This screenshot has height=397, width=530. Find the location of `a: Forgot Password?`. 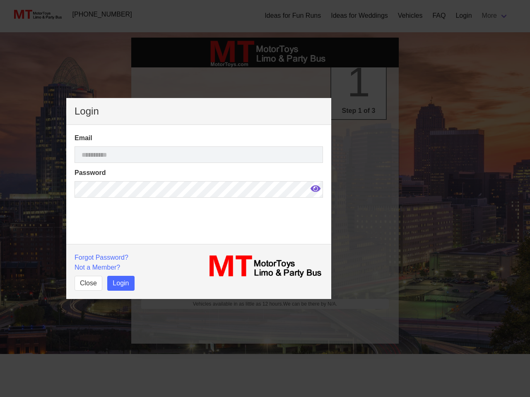

a: Forgot Password? is located at coordinates (101, 257).